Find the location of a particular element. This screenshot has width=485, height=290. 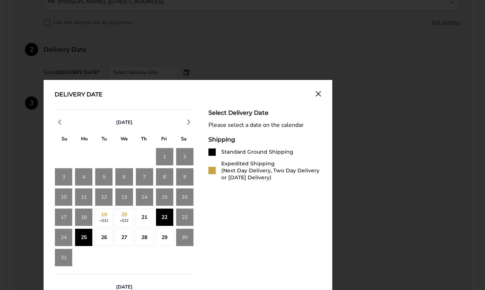

div: F is located at coordinates (164, 140).